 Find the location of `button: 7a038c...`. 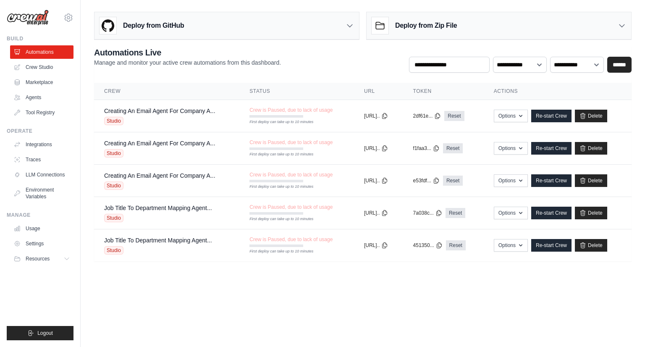

button: 7a038c... is located at coordinates (428, 213).